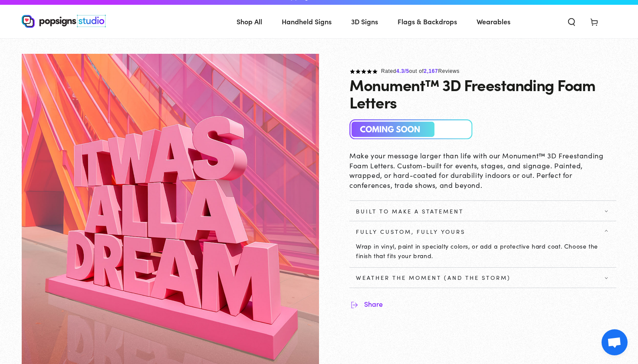  What do you see at coordinates (615, 342) in the screenshot?
I see `a: Open chat` at bounding box center [615, 342].